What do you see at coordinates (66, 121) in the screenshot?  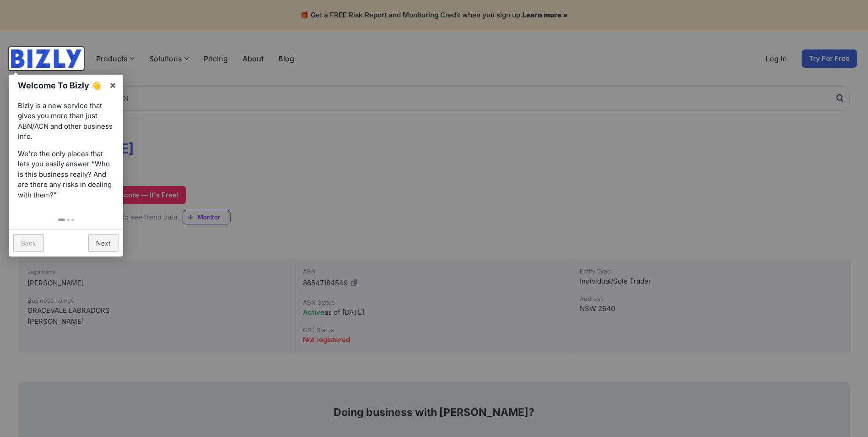 I see `p: Bizly is a new service that gives you more than just ABN/ACN and other business info.` at bounding box center [66, 121].